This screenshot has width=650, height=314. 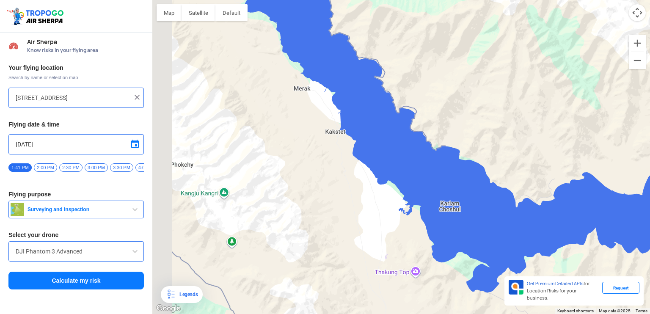 What do you see at coordinates (614, 310) in the screenshot?
I see `span: Map data ©2025` at bounding box center [614, 310].